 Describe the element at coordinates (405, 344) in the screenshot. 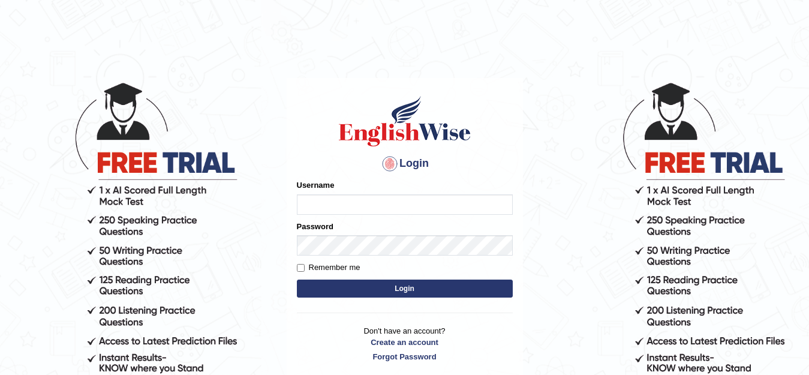

I see `p: Don't have an account?` at that location.